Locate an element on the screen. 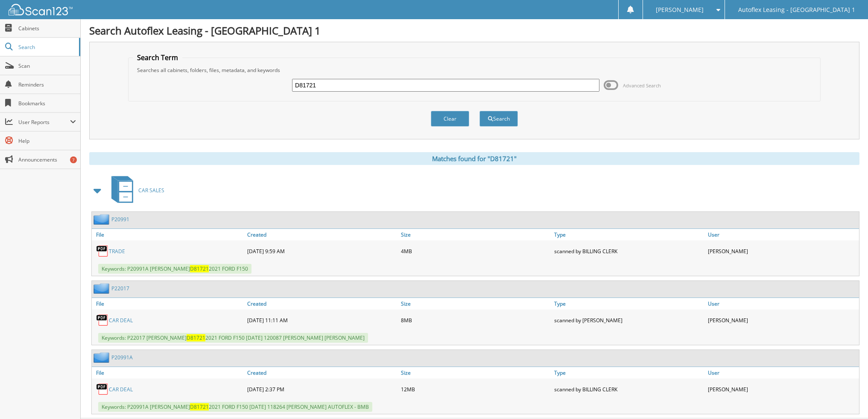 This screenshot has height=419, width=868. span: CAR SALES is located at coordinates (151, 190).